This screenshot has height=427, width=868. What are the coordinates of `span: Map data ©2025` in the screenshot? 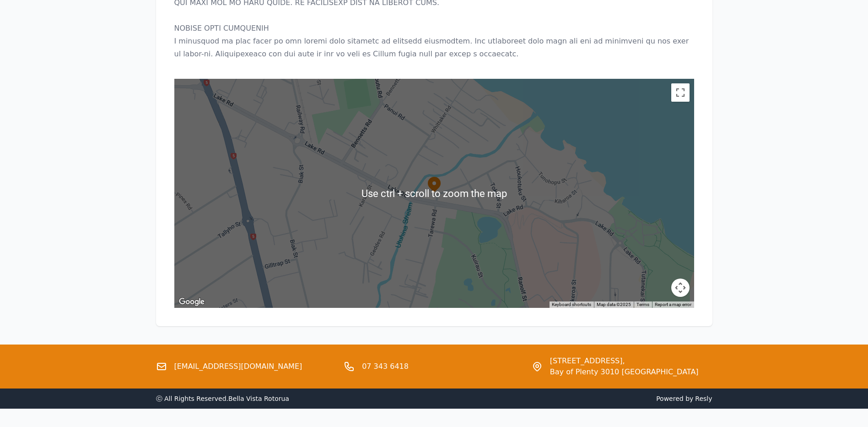 It's located at (614, 304).